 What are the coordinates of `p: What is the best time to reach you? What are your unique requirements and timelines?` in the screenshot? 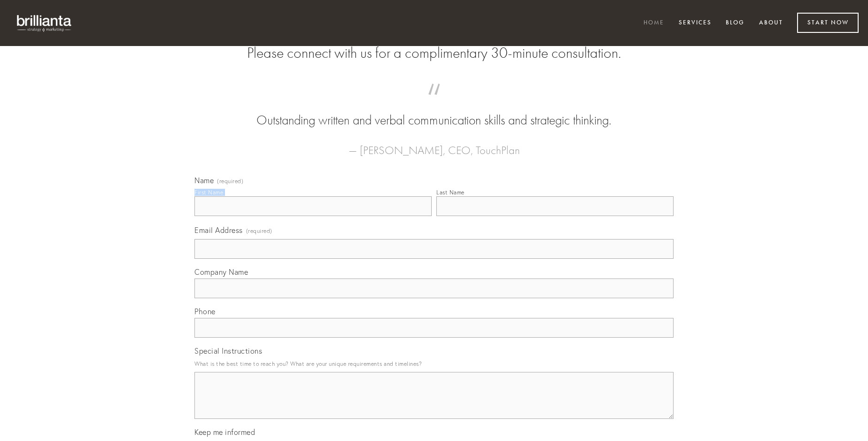 It's located at (434, 363).